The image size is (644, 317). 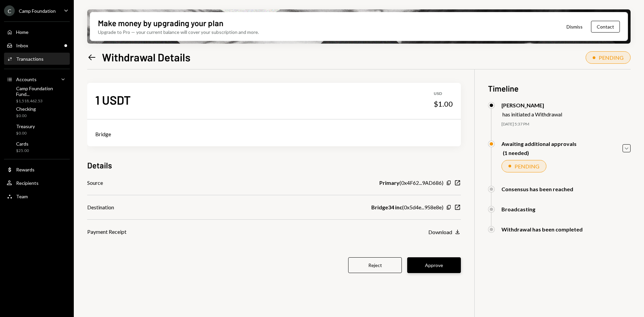 What do you see at coordinates (37, 183) in the screenshot?
I see `a: Recipients` at bounding box center [37, 183].